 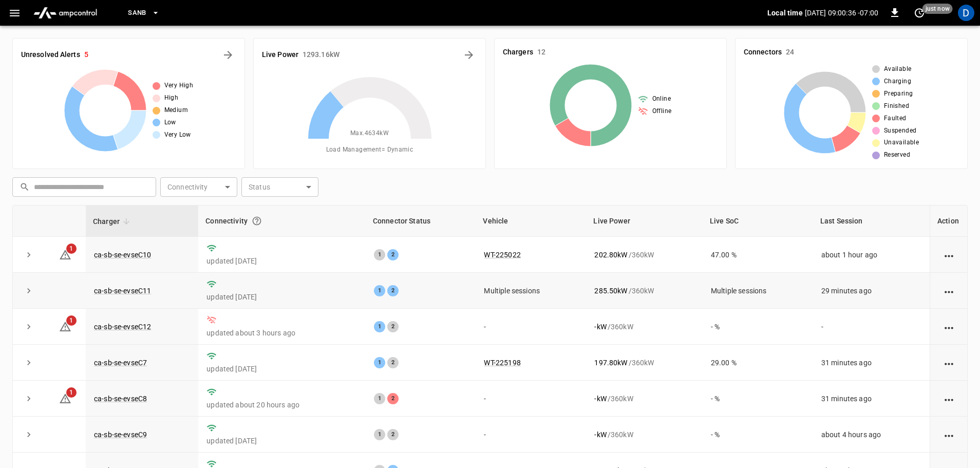 I want to click on th: Vehicle, so click(x=531, y=221).